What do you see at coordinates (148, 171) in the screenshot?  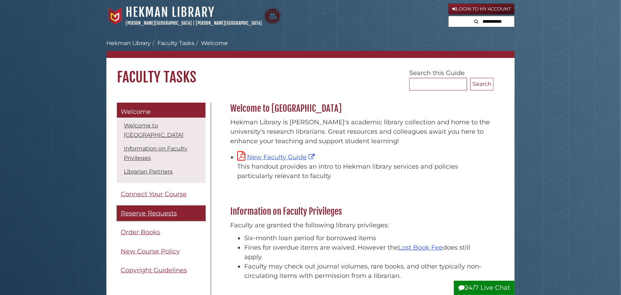 I see `a: Librarian Partners` at bounding box center [148, 171].